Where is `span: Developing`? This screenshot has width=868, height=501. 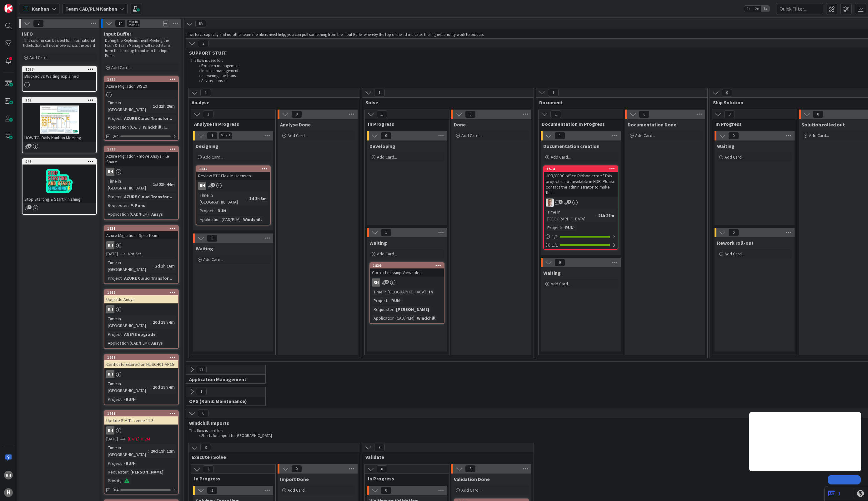
span: Developing is located at coordinates (383, 146).